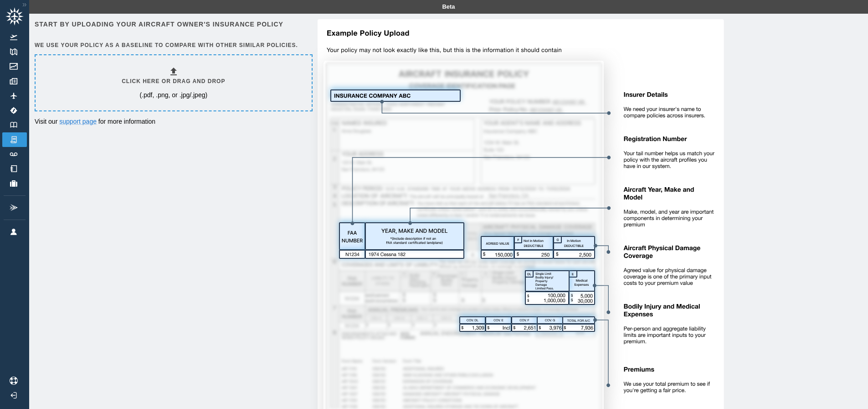 Image resolution: width=868 pixels, height=409 pixels. I want to click on h6: Start by uploading your aircraft owner's insurance policy, so click(172, 24).